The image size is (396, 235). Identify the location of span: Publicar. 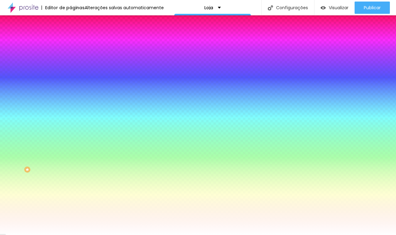
(372, 8).